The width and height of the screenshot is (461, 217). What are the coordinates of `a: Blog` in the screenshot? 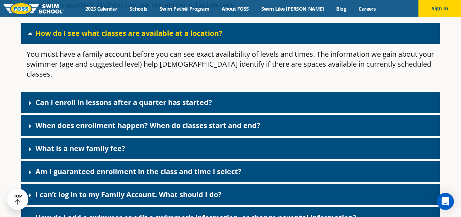 It's located at (341, 9).